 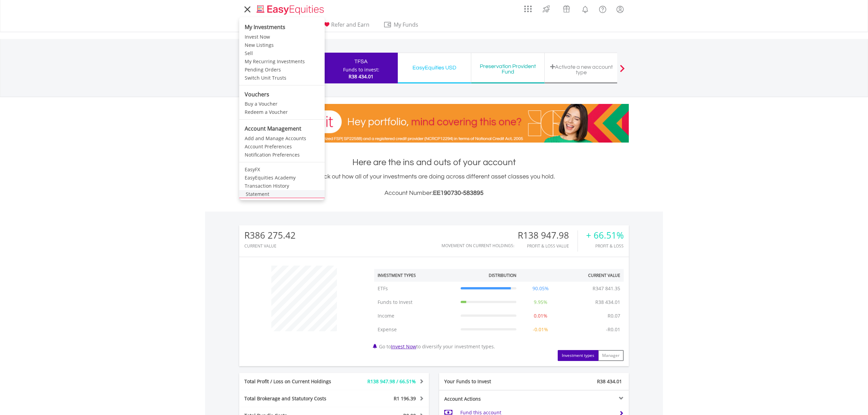 I want to click on div: Check out how all of your investments are doing across different asset classes you hold., so click(x=434, y=185).